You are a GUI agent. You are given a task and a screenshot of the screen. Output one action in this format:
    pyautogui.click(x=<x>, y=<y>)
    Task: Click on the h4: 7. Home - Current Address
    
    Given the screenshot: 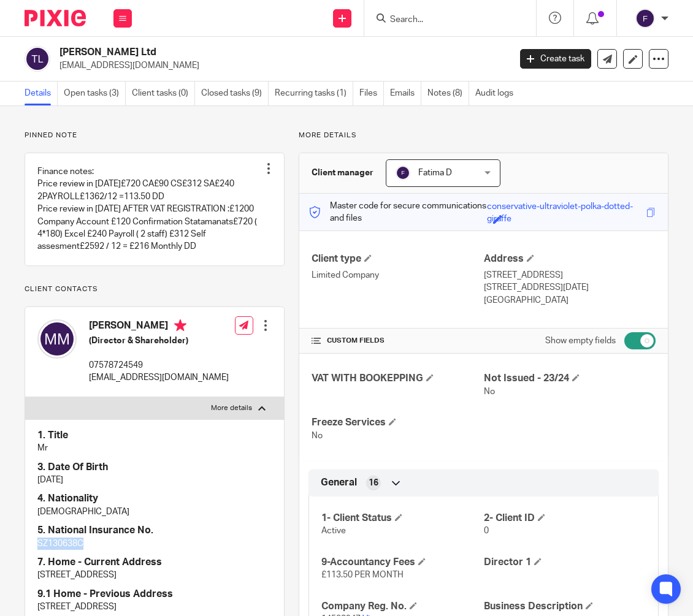 What is the action you would take?
    pyautogui.click(x=154, y=562)
    